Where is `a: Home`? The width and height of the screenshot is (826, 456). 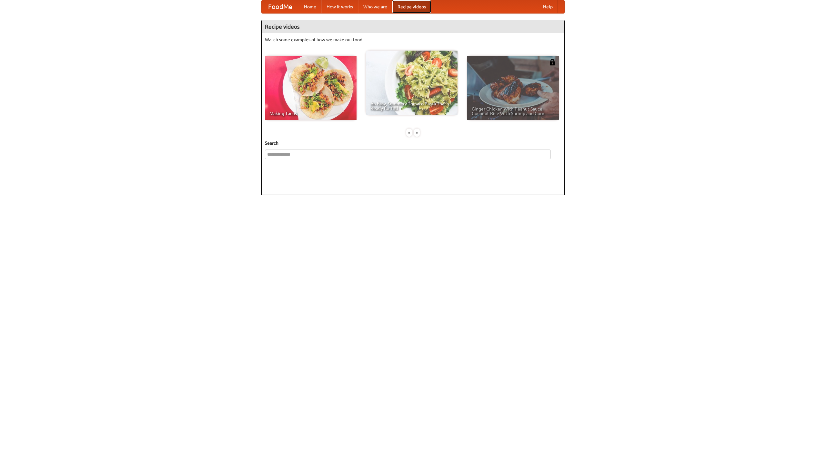 a: Home is located at coordinates (310, 7).